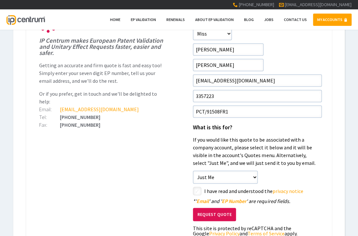  Describe the element at coordinates (256, 152) in the screenshot. I see `p: If you would like this quote to be associated with a company account, please select it below and ...` at that location.